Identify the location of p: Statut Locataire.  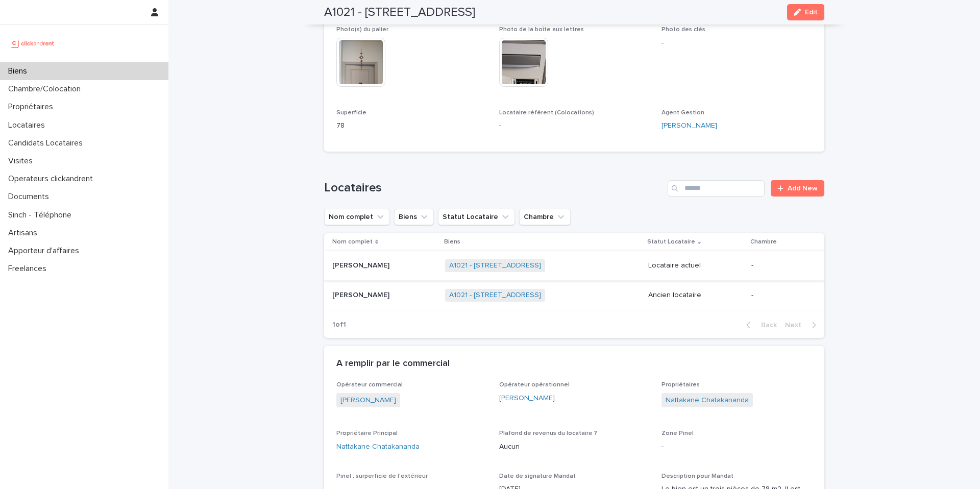
(671, 242).